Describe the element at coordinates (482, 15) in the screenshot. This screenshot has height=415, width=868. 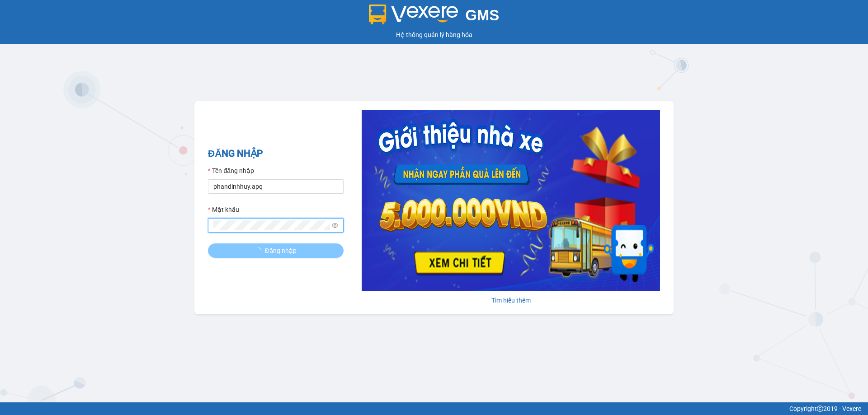
I see `span: GMS` at that location.